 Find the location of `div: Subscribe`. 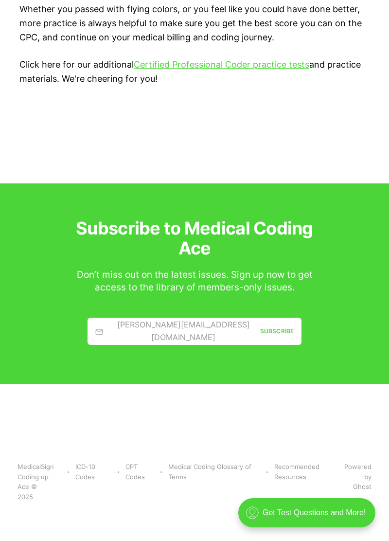

div: Subscribe is located at coordinates (277, 331).